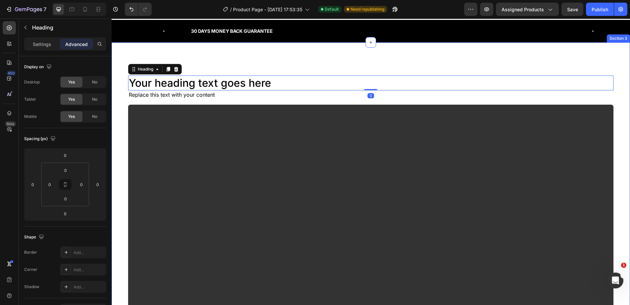  Describe the element at coordinates (10, 124) in the screenshot. I see `div: Beta` at that location.